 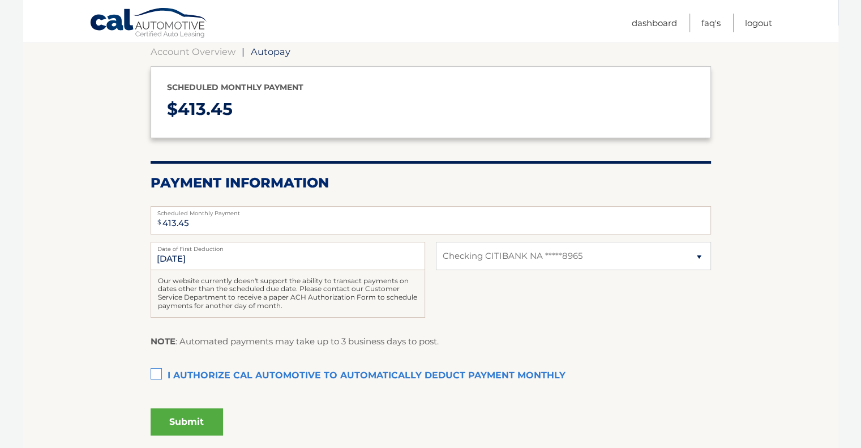 What do you see at coordinates (655, 23) in the screenshot?
I see `a: Dashboard` at bounding box center [655, 23].